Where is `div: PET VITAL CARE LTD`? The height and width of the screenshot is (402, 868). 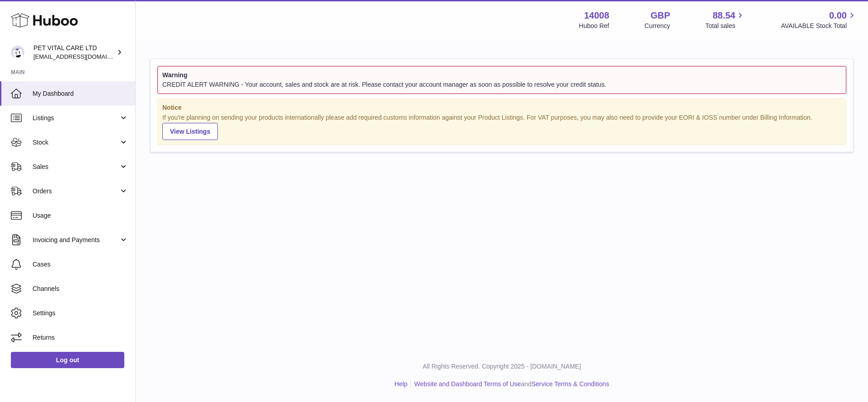 div: PET VITAL CARE LTD is located at coordinates (74, 53).